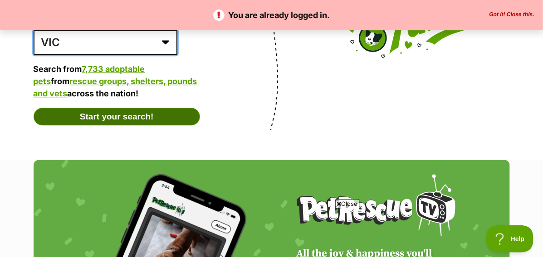 The height and width of the screenshot is (257, 543). What do you see at coordinates (89, 75) in the screenshot?
I see `a: 7,733 adoptable pets` at bounding box center [89, 75].